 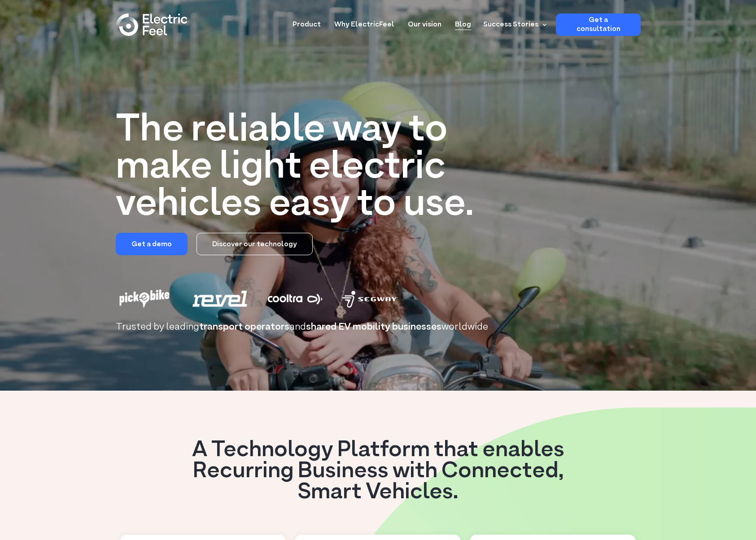 I want to click on input: Submit, so click(x=55, y=44).